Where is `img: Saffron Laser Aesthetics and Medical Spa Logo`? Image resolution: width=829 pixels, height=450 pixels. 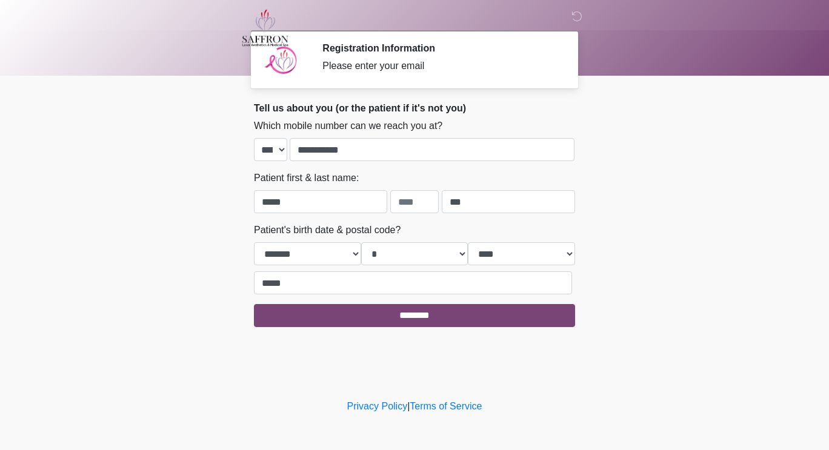
img: Saffron Laser Aesthetics and Medical Spa Logo is located at coordinates (265, 28).